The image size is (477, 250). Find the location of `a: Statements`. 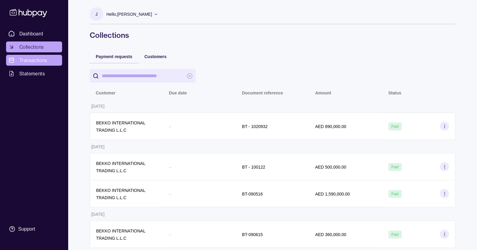

a: Statements is located at coordinates (34, 74).